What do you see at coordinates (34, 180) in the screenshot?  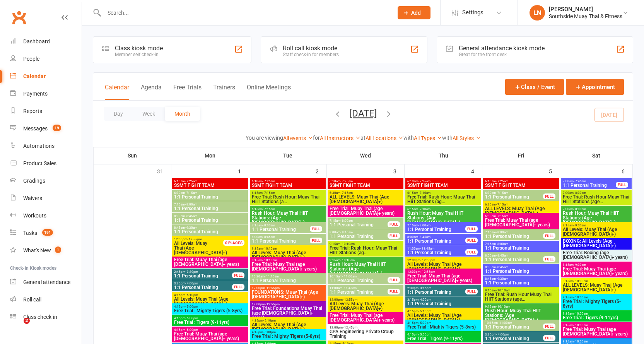 I see `div: Gradings` at bounding box center [34, 180].